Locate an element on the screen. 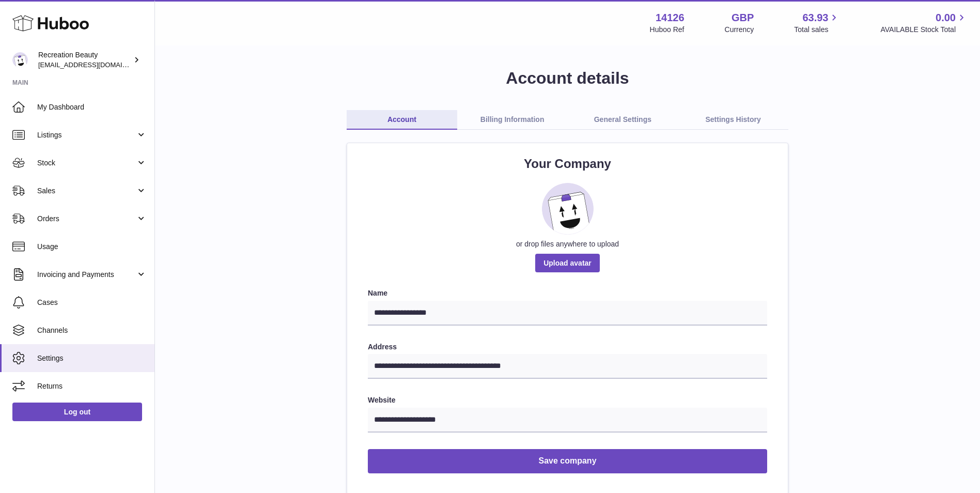  strong: GBP is located at coordinates (742, 18).